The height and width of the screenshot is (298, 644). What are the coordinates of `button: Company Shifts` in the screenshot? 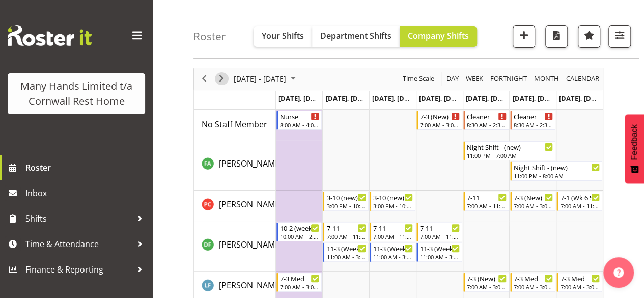 It's located at (439, 37).